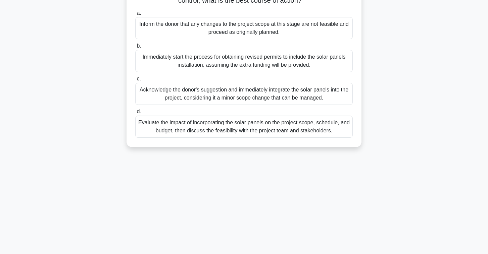 The width and height of the screenshot is (488, 254). What do you see at coordinates (138, 111) in the screenshot?
I see `span: d.` at bounding box center [138, 111].